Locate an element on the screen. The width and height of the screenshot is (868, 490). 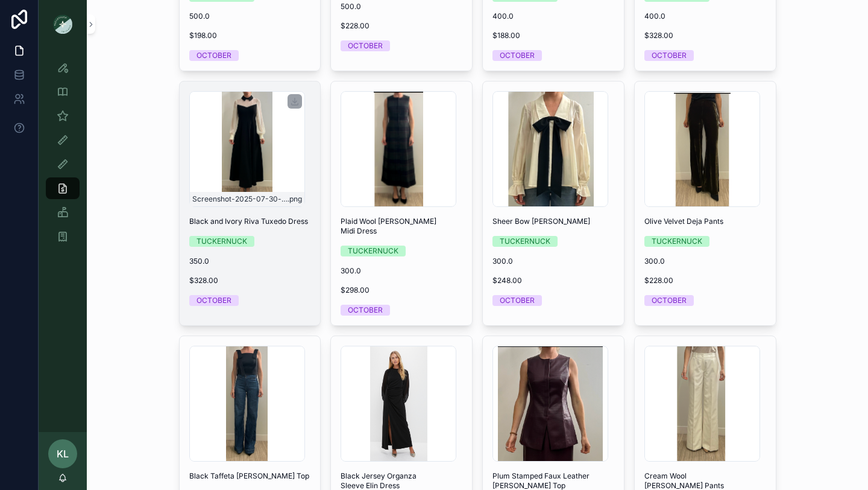
span: Olive Velvet Deja Pants is located at coordinates (705, 221).